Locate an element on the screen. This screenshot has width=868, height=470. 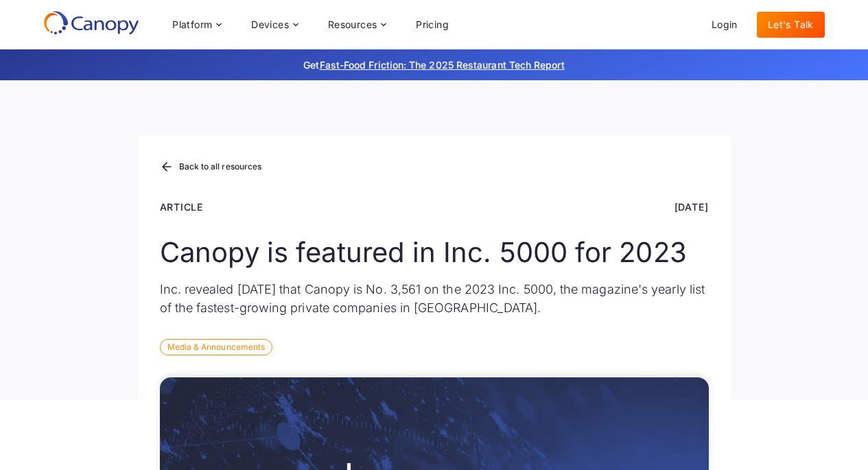
div: Media & Announcements is located at coordinates (216, 347).